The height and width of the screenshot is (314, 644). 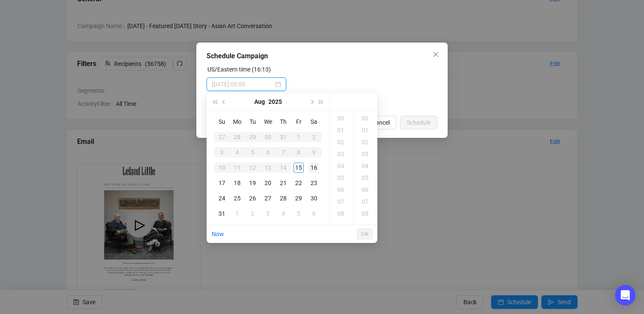 What do you see at coordinates (342, 178) in the screenshot?
I see `div: 05` at bounding box center [342, 178].